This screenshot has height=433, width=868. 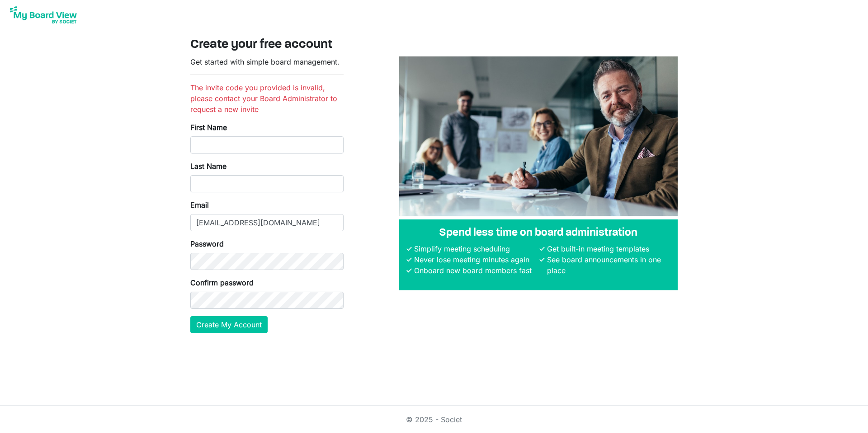 What do you see at coordinates (43, 15) in the screenshot?
I see `img: My Board View Logo` at bounding box center [43, 15].